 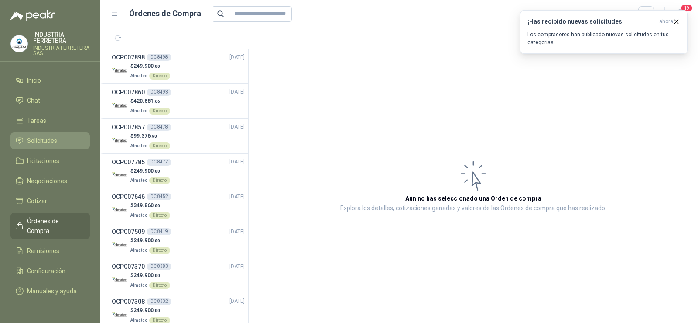 I want to click on div: OC 8498, so click(x=159, y=57).